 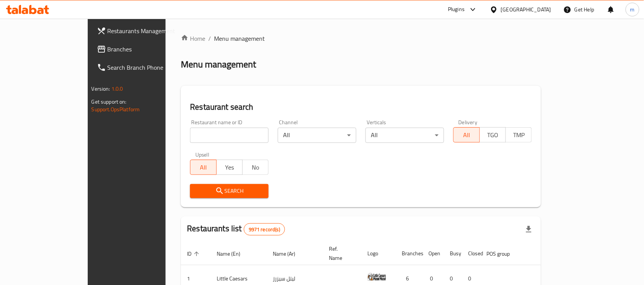 I want to click on nav: breadcrumb, so click(x=361, y=38).